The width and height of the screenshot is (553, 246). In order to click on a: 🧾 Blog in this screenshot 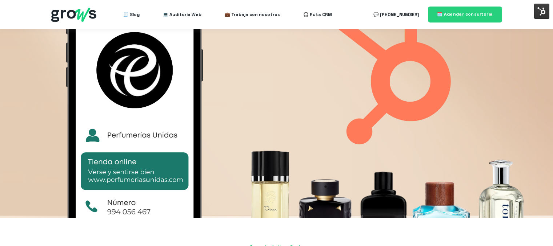, I will do `click(131, 15)`.